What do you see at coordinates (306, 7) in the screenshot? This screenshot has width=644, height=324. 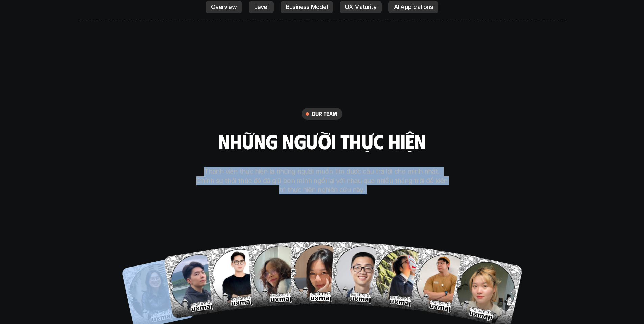 I see `p: Business Model` at bounding box center [306, 7].